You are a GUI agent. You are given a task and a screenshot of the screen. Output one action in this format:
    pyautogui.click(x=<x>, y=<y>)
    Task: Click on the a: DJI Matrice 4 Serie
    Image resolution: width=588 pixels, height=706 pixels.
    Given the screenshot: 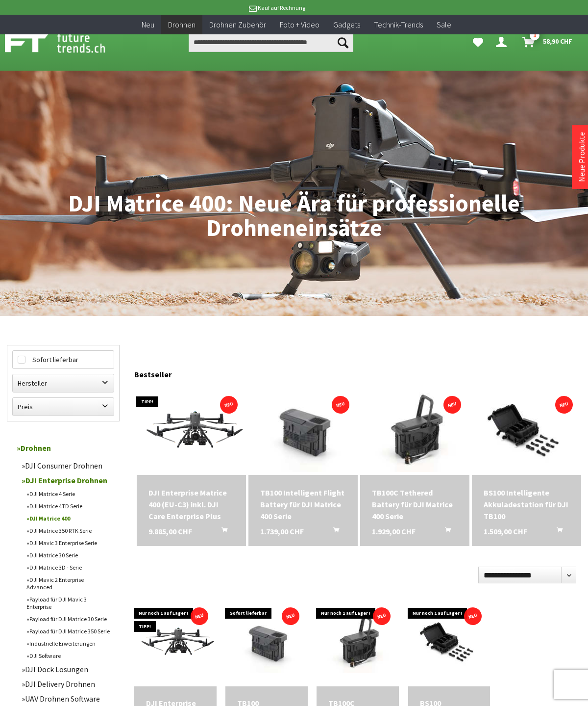 What is the action you would take?
    pyautogui.click(x=68, y=493)
    